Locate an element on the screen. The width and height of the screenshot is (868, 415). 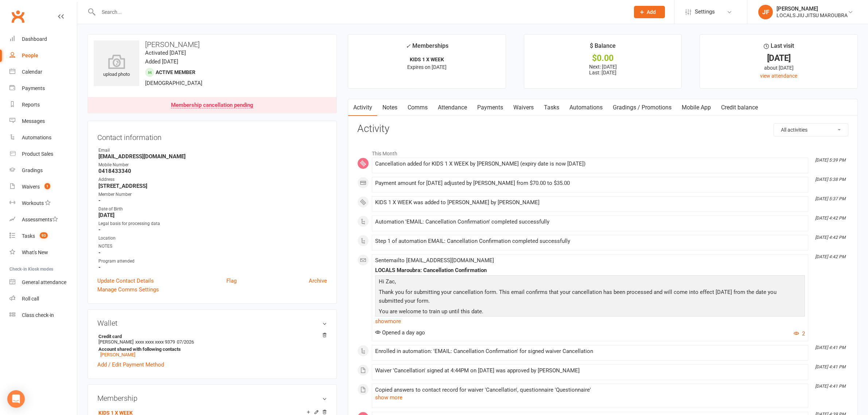
a: Product Sales is located at coordinates (43, 154).